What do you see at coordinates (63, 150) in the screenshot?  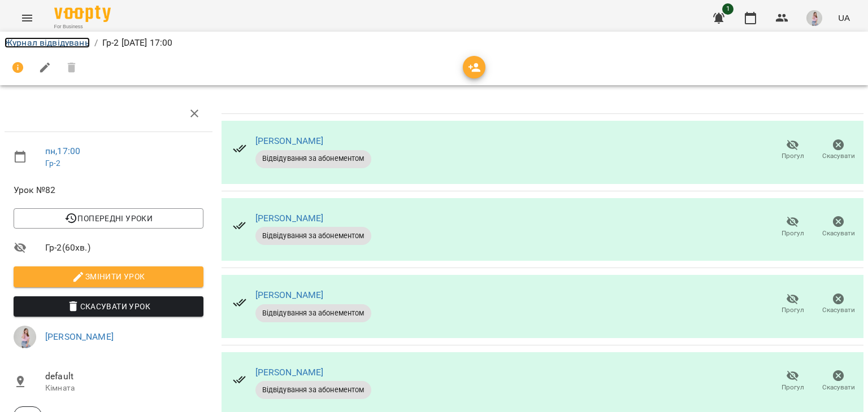 I see `a: пн , 17:00` at bounding box center [63, 150].